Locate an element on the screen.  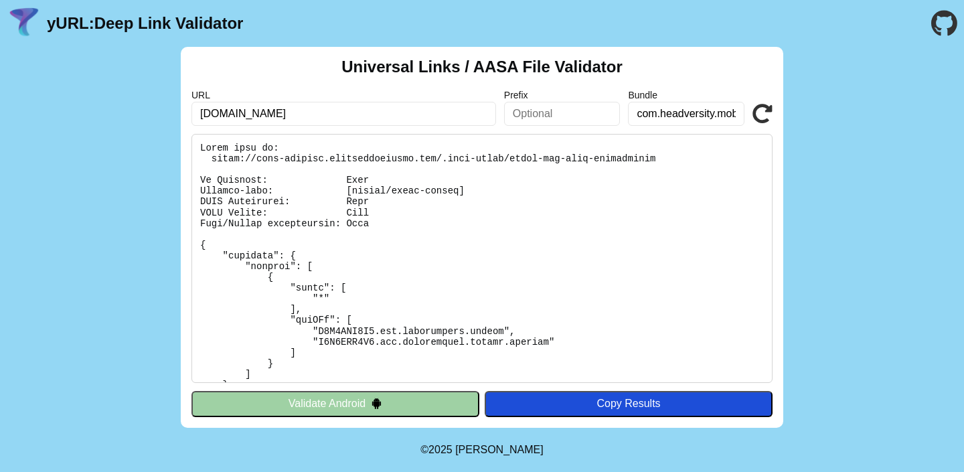
a: Michael Ibragimchayev's Personal Site is located at coordinates (500, 449).